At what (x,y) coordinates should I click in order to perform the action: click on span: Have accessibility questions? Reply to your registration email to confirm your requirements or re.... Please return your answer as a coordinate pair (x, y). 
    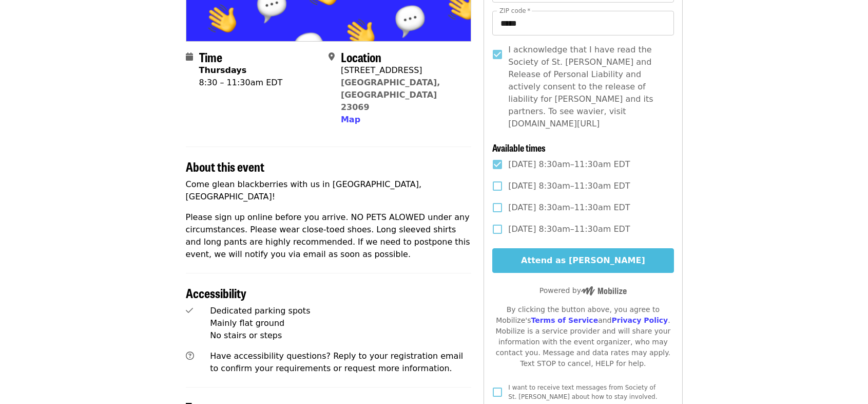
    Looking at the image, I should click on (336, 362).